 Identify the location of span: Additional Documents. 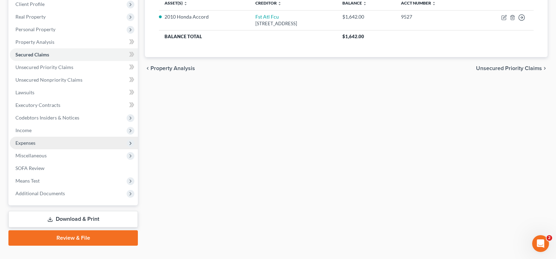
(40, 193).